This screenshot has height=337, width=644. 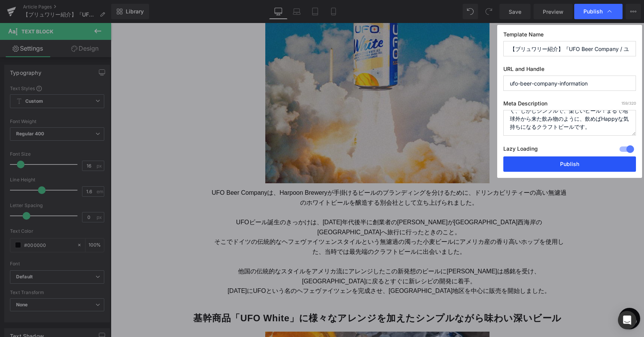 What do you see at coordinates (266, 295) in the screenshot?
I see `strong: 基幹商品「UFO White」に様々なアレンジを加えたシンプルながら味わい深いビール` at bounding box center [266, 295].